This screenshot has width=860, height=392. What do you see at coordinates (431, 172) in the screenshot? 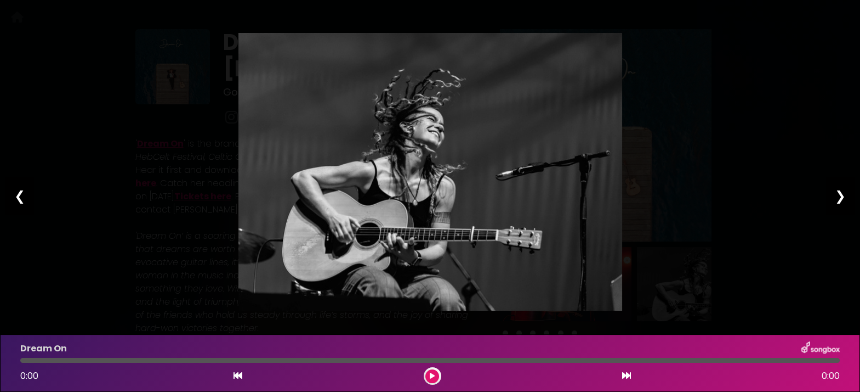
I see `img: E0Uc4UjGR0SeRjAxU77k` at bounding box center [431, 172].